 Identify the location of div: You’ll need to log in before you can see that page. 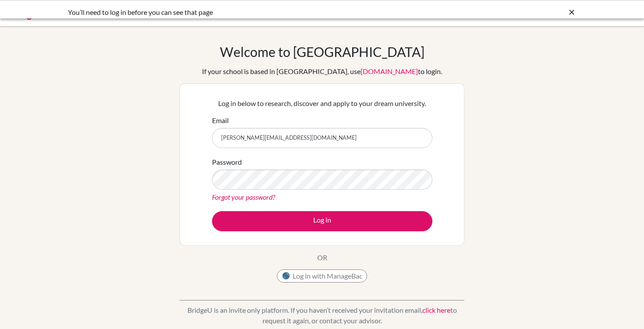
(256, 12).